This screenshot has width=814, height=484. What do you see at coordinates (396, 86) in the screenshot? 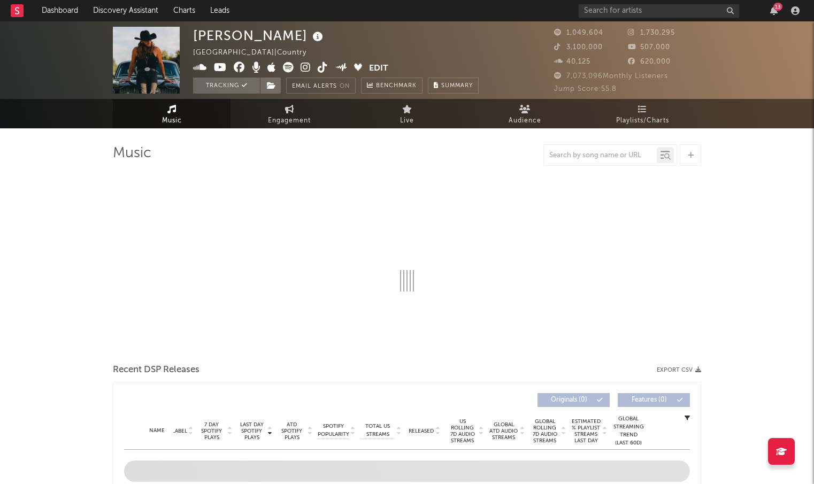
I see `span: Benchmark` at bounding box center [396, 86].